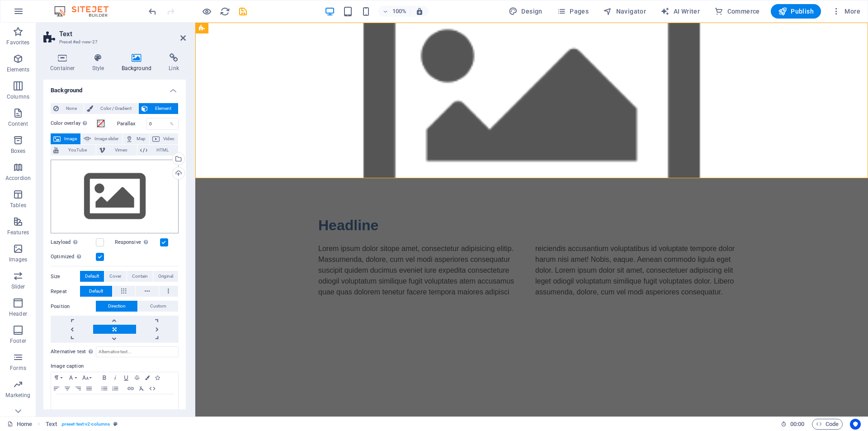 This screenshot has width=868, height=431. What do you see at coordinates (163, 108) in the screenshot?
I see `span: Element` at bounding box center [163, 108].